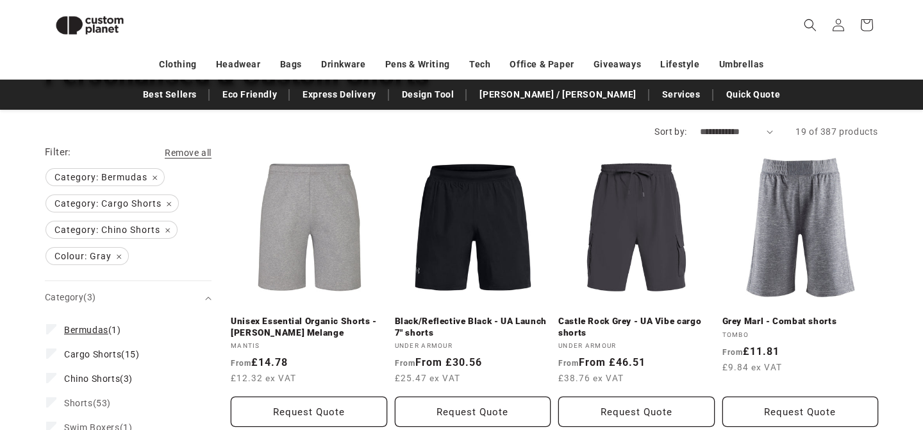 The width and height of the screenshot is (923, 430). What do you see at coordinates (473, 411) in the screenshot?
I see `Request Quote` at bounding box center [473, 411].